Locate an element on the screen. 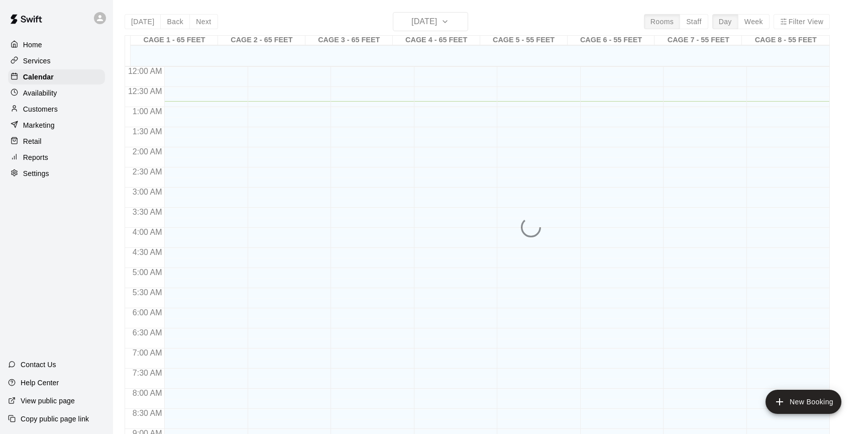 This screenshot has width=868, height=434. div: Settings is located at coordinates (56, 173).